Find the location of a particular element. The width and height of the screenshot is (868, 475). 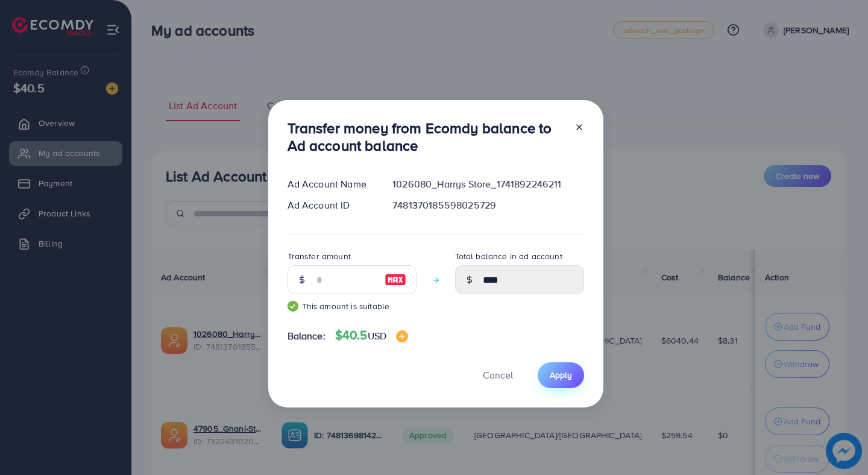

label: Transfer amount is located at coordinates (319, 256).